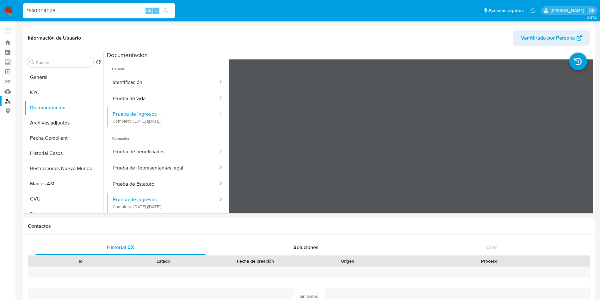 The height and width of the screenshot is (300, 600). Describe the element at coordinates (64, 77) in the screenshot. I see `button: General` at that location.